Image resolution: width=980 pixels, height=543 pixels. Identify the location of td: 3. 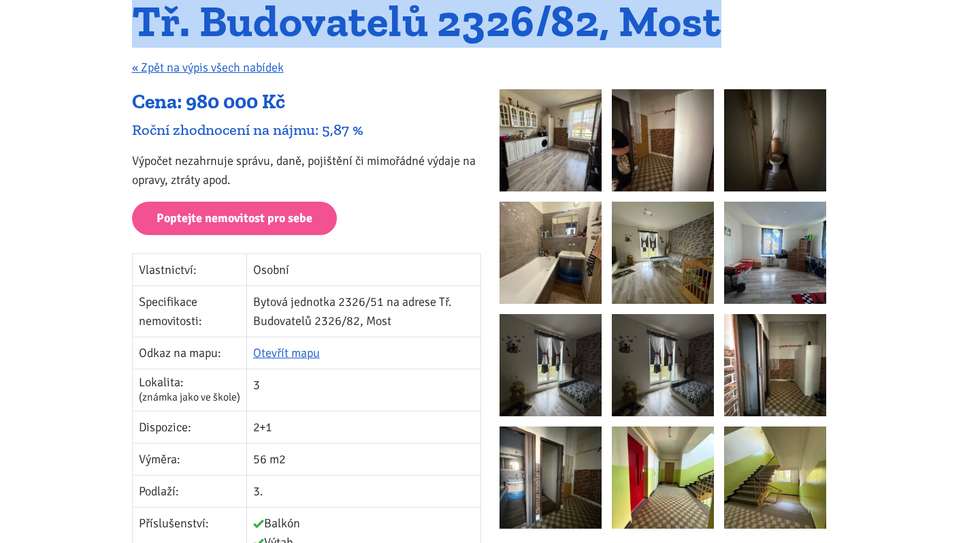
(363, 389).